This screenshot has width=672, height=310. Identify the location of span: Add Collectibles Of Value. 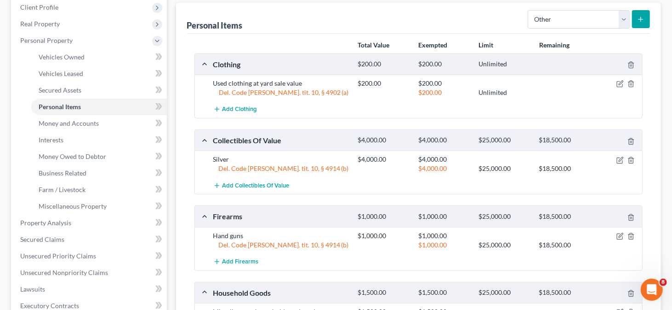
(256, 185).